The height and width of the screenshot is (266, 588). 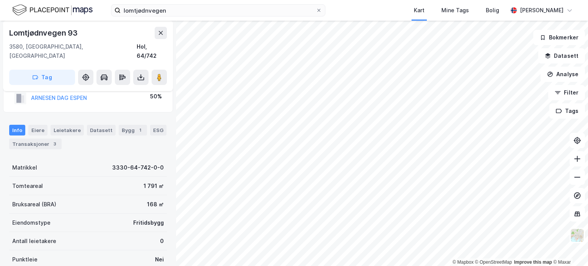 What do you see at coordinates (455, 10) in the screenshot?
I see `div: Mine Tags` at bounding box center [455, 10].